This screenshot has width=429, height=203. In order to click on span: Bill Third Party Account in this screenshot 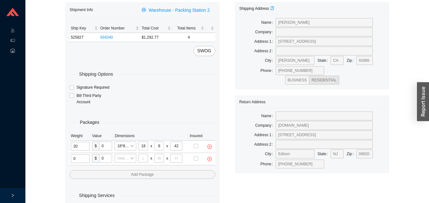, I will do `click(95, 99)`.